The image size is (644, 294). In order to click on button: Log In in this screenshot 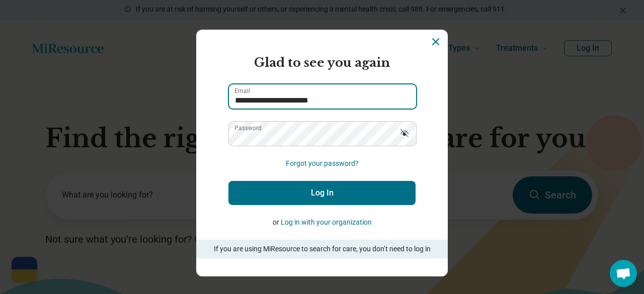, I will do `click(322, 193)`.